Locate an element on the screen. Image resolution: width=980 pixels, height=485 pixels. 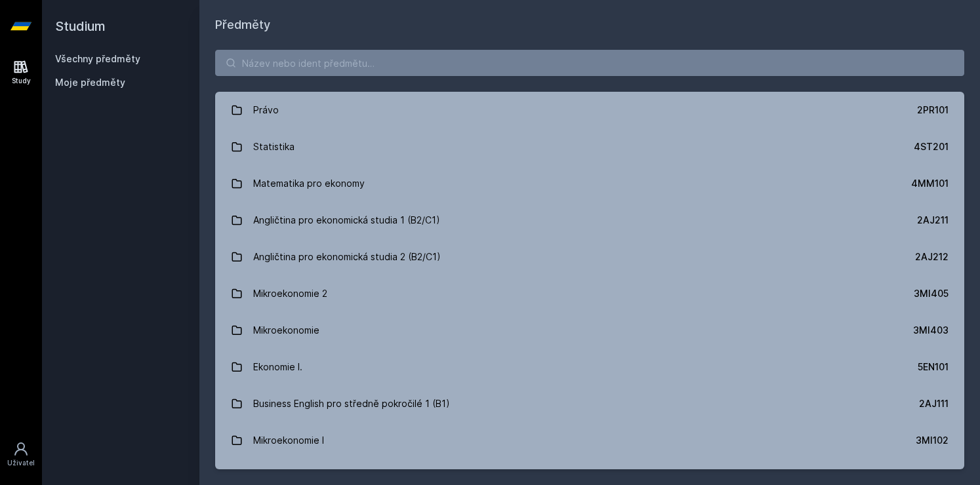
div: Business English pro středně pokročilé 1 (B1) is located at coordinates (352, 404).